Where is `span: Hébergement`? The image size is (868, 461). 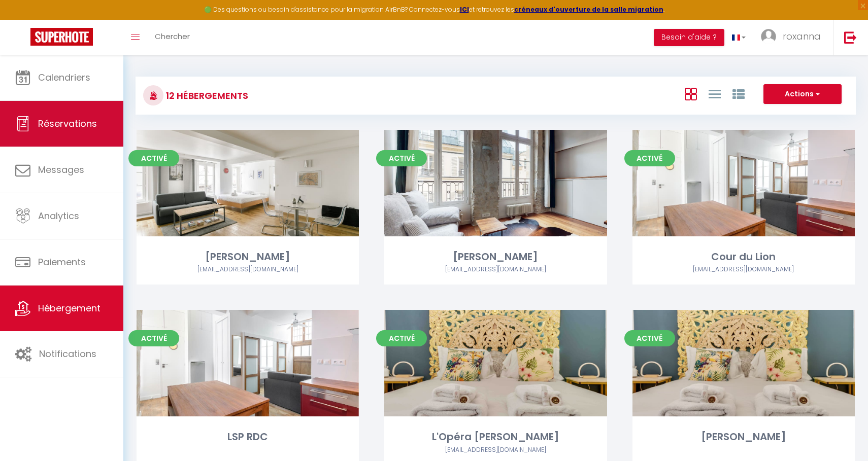 span: Hébergement is located at coordinates (69, 308).